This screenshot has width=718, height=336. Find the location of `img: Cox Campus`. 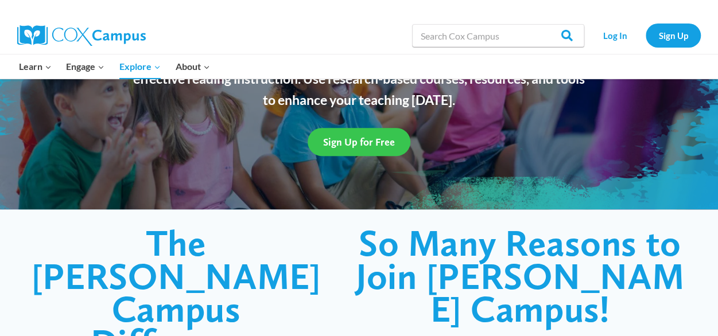

img: Cox Campus is located at coordinates (82, 36).